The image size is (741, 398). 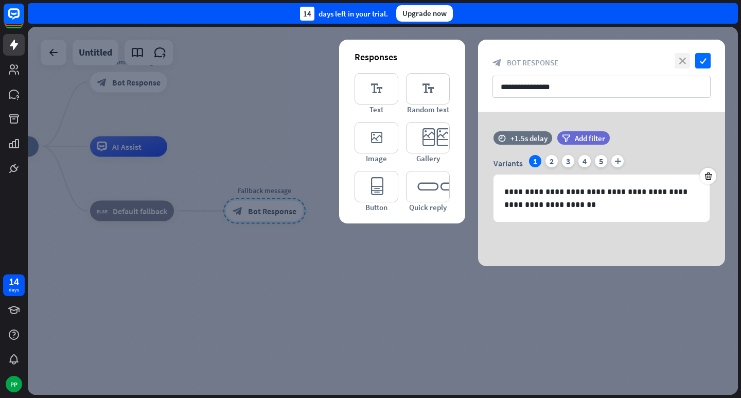 I want to click on i: close, so click(x=682, y=61).